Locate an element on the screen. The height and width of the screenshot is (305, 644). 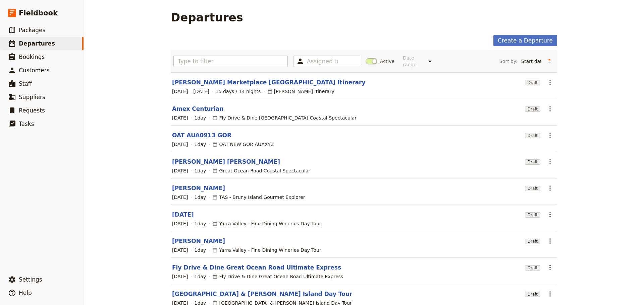
select: Sort by: is located at coordinates (532, 61).